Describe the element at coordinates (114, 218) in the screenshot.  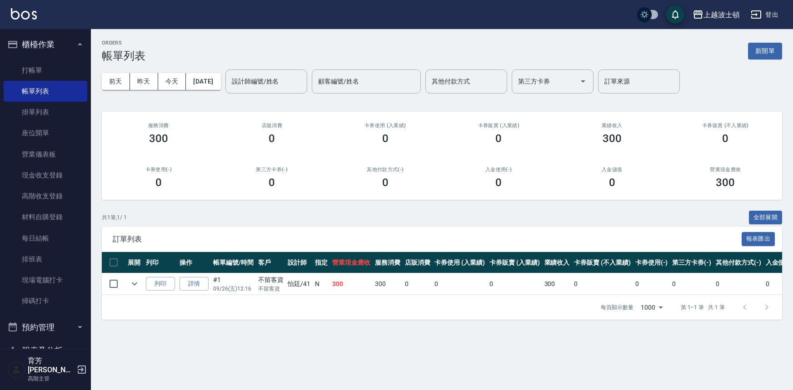
I see `p: 共 1 筆, 1 / 1` at that location.